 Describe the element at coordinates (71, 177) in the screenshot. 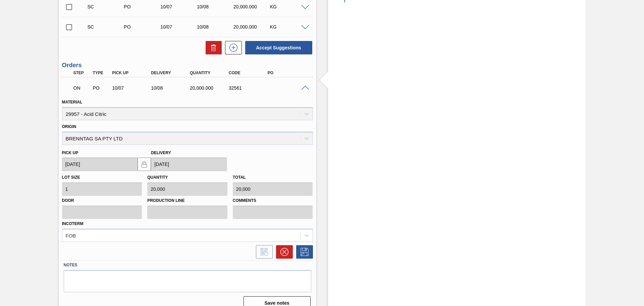

I see `label: Lot size` at that location.